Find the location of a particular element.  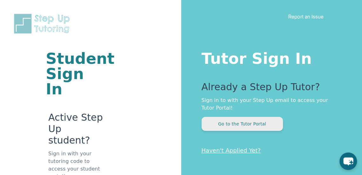

p: Already a Step Up Tutor? is located at coordinates (269, 89).